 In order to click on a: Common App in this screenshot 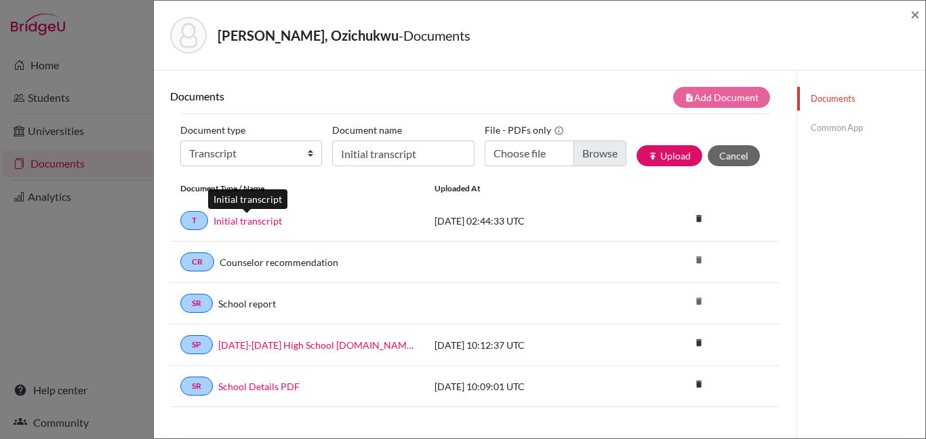, I will do `click(861, 127)`.